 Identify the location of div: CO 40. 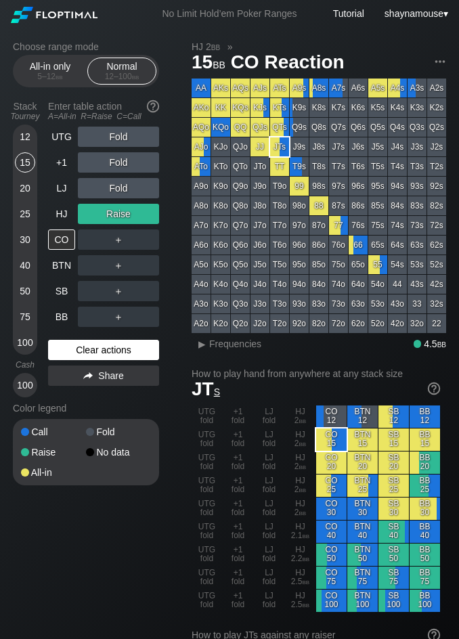
(331, 531).